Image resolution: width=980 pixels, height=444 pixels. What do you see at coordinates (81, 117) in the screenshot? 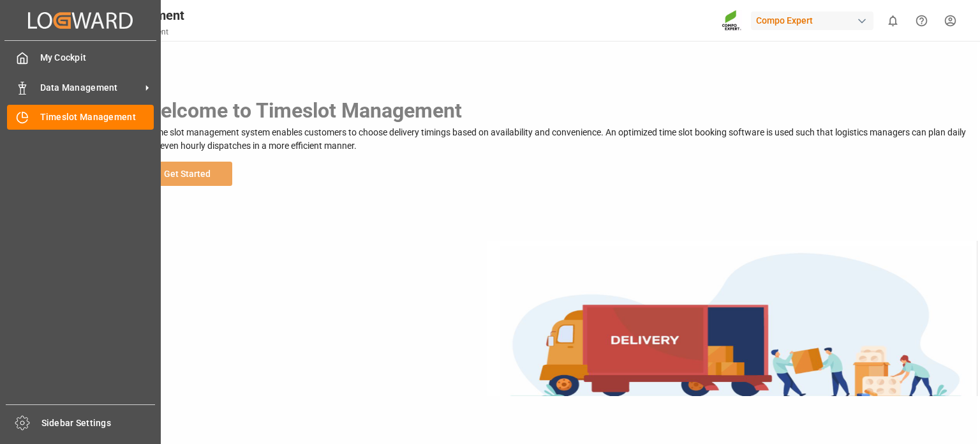
I see `a: Timeslot Management` at bounding box center [81, 117].